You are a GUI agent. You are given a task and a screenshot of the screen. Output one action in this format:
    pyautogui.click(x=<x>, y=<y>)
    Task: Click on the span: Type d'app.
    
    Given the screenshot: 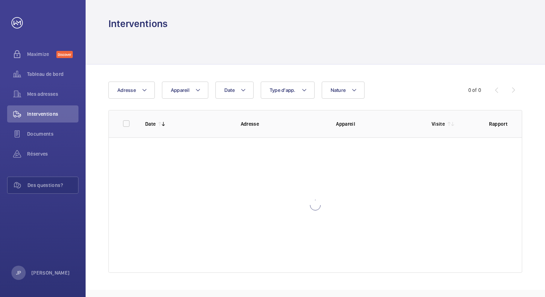 What is the action you would take?
    pyautogui.click(x=282, y=90)
    